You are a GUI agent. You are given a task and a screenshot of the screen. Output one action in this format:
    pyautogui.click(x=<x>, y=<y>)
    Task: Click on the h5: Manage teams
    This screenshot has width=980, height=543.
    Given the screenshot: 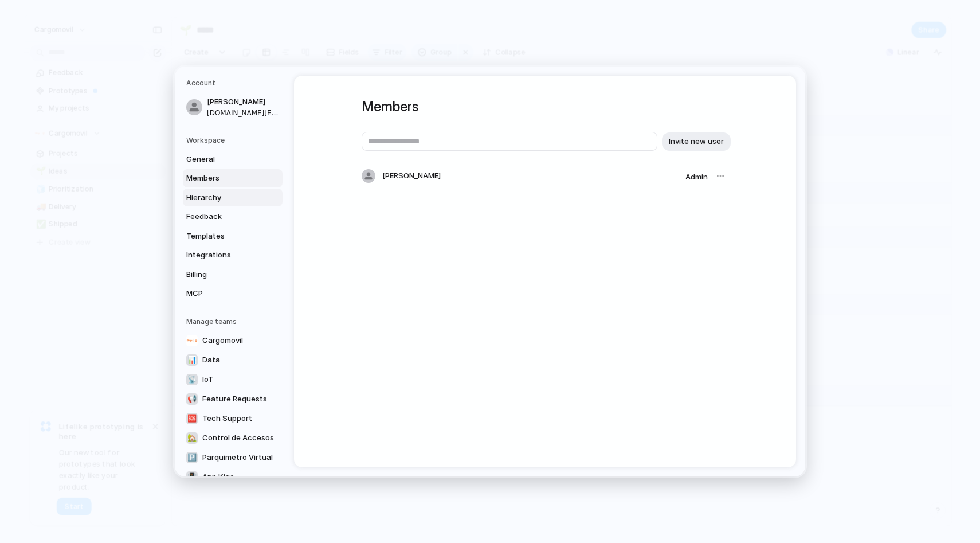 What is the action you would take?
    pyautogui.click(x=234, y=322)
    